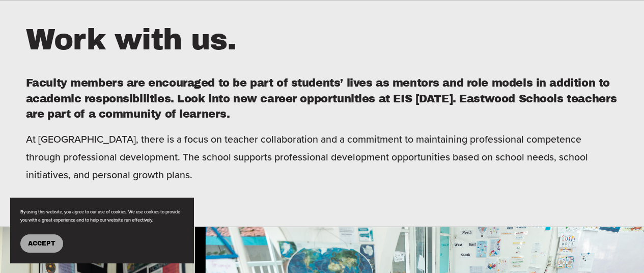 This screenshot has height=273, width=644. I want to click on h2: Work with us., so click(322, 40).